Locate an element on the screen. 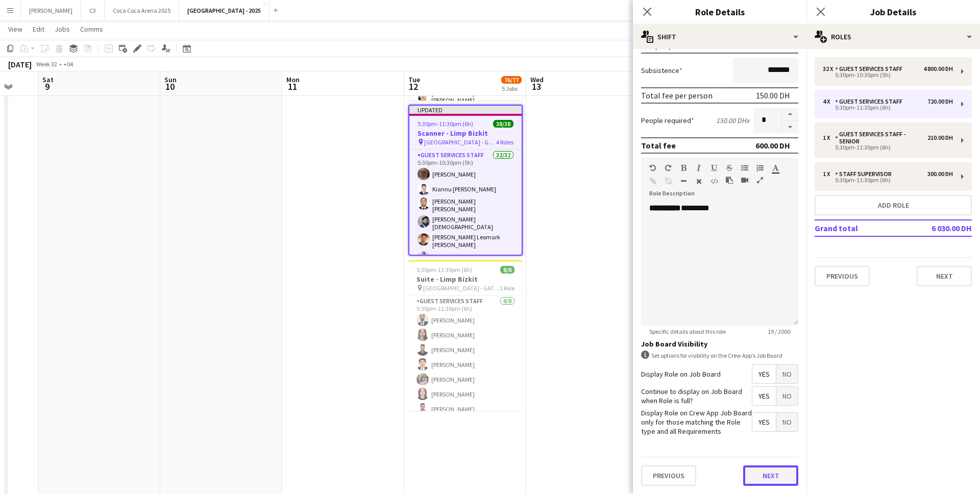  div: 32 x is located at coordinates (829, 69).